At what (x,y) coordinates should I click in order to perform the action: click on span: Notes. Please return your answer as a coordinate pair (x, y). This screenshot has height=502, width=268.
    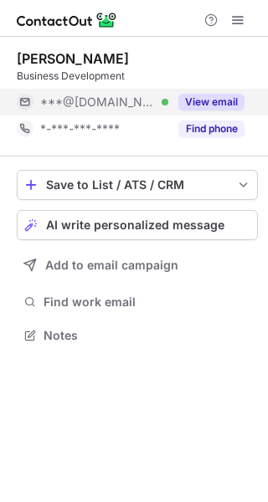
    Looking at the image, I should click on (147, 336).